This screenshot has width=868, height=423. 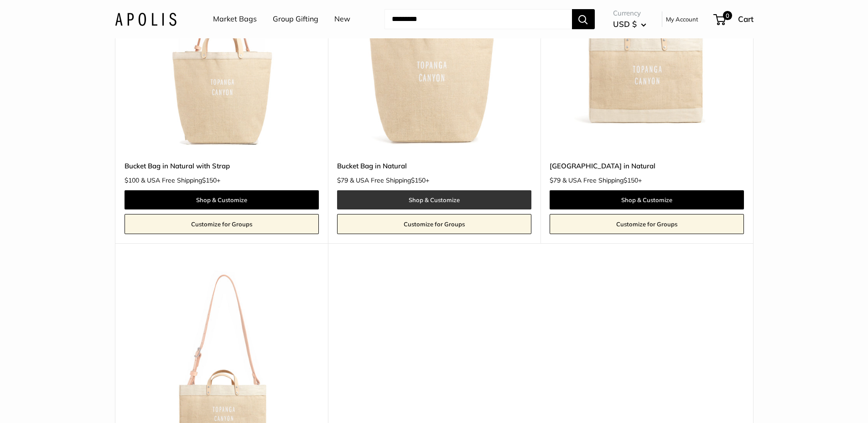 I want to click on a: New, so click(x=342, y=19).